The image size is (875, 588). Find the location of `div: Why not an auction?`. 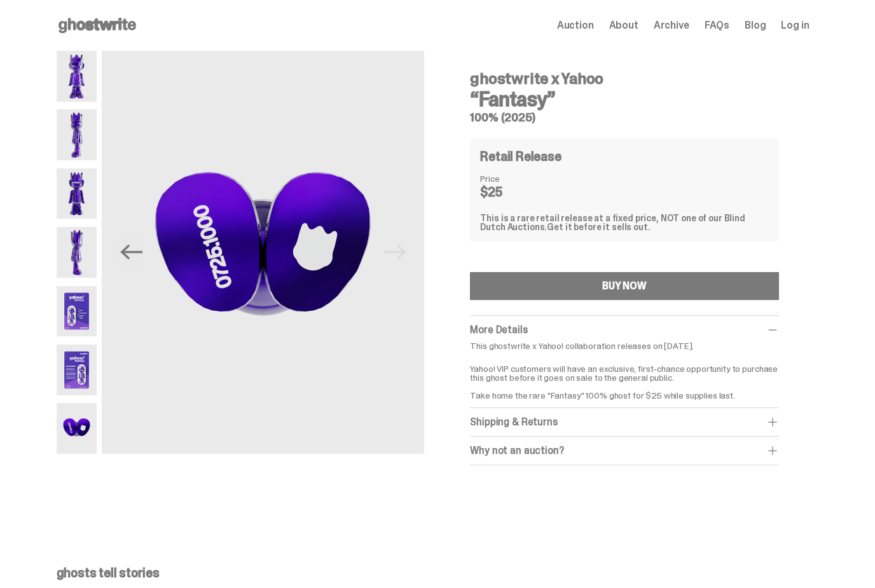

div: Why not an auction? is located at coordinates (623, 451).